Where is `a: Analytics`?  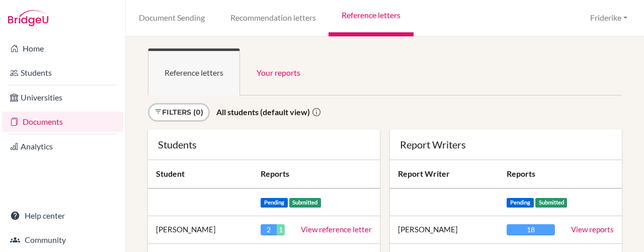 a: Analytics is located at coordinates (62, 147).